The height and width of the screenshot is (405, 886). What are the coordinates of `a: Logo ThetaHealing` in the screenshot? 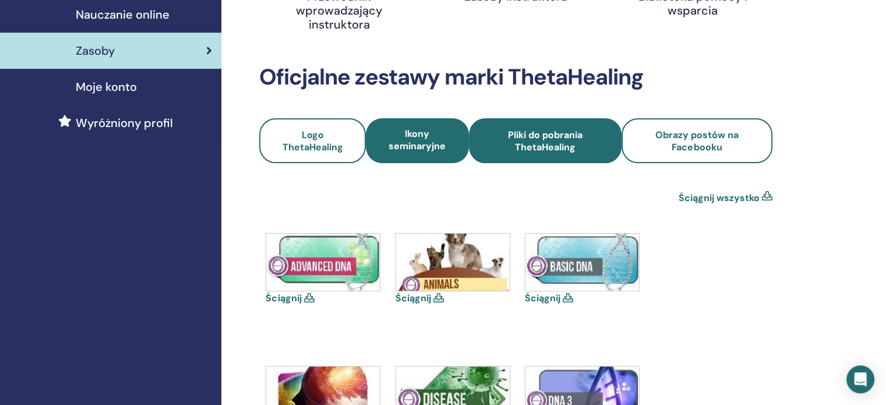 It's located at (312, 140).